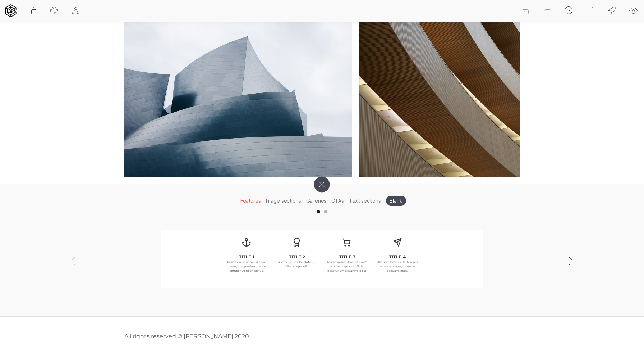 Image resolution: width=644 pixels, height=357 pixels. Describe the element at coordinates (247, 256) in the screenshot. I see `h3: TITLE 1` at that location.